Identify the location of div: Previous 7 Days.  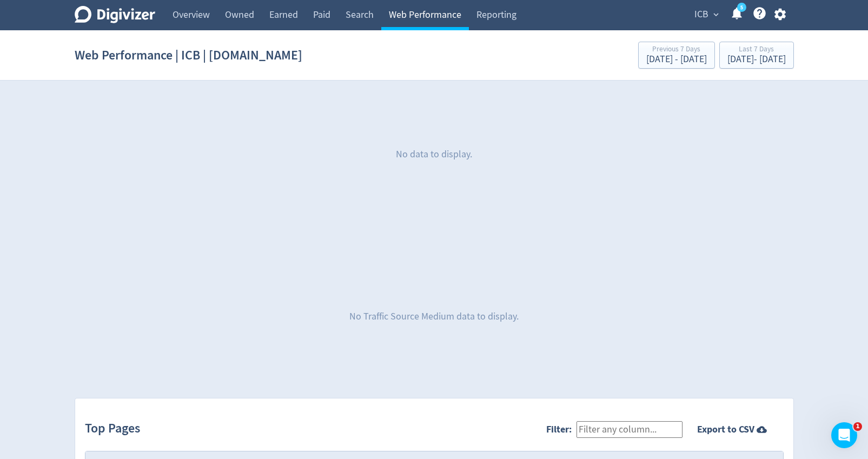
(676, 50).